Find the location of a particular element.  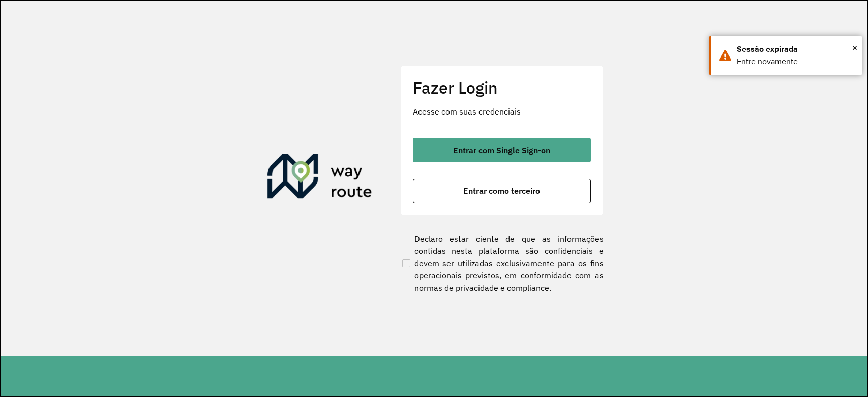

span: Entrar com Single Sign-on is located at coordinates (501, 150).